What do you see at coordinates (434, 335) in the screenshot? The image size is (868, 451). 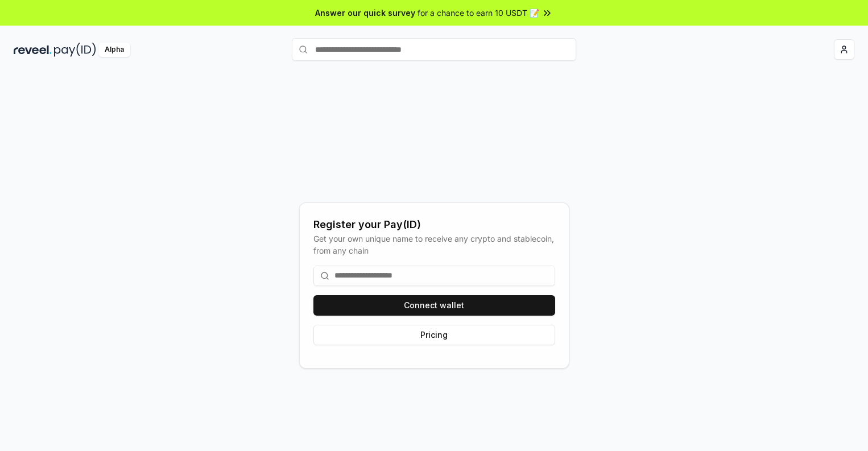 I see `button: Pricing` at bounding box center [434, 335].